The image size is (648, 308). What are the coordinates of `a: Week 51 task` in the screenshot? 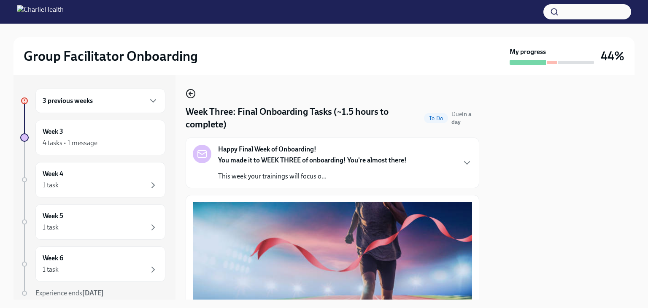 It's located at (93, 222).